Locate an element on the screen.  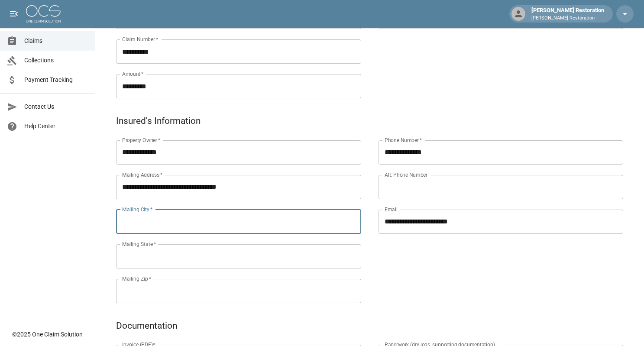
label: Email is located at coordinates (391, 209).